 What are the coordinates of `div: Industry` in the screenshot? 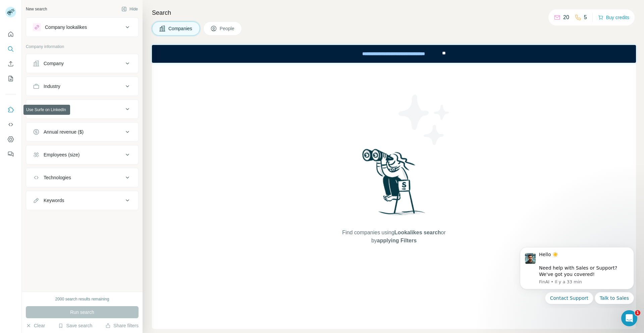 It's located at (52, 86).